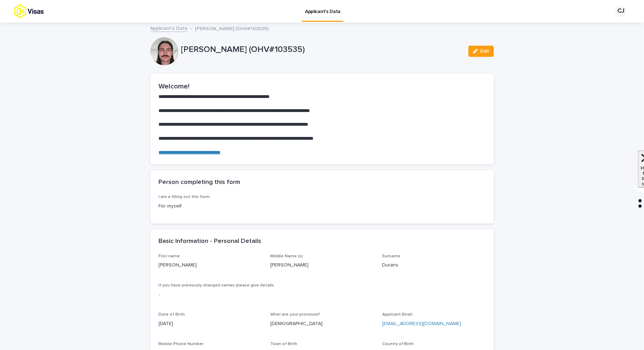  Describe the element at coordinates (398, 344) in the screenshot. I see `span: Country of Birth` at that location.